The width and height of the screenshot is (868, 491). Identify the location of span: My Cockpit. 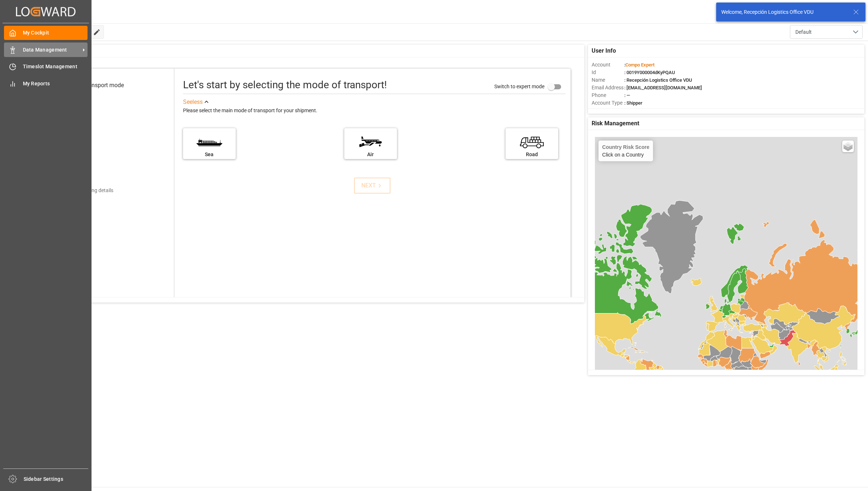
(55, 33).